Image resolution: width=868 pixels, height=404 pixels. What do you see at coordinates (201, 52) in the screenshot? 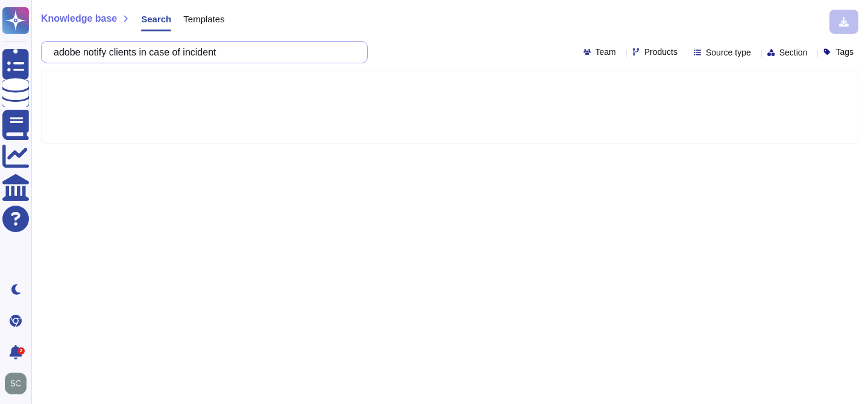
I see `input: Search a question or template...` at bounding box center [201, 52].